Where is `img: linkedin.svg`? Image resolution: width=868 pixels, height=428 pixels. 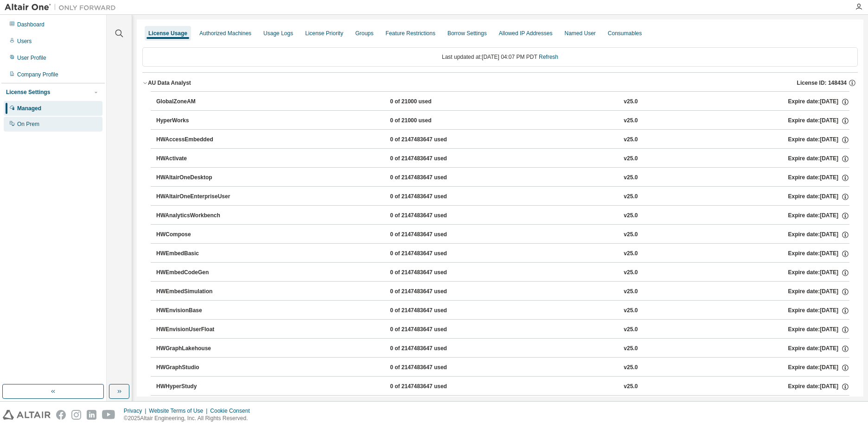
img: linkedin.svg is located at coordinates (92, 415).